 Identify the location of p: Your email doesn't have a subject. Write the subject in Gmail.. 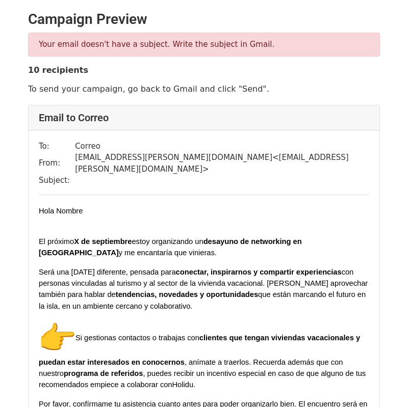
(204, 44).